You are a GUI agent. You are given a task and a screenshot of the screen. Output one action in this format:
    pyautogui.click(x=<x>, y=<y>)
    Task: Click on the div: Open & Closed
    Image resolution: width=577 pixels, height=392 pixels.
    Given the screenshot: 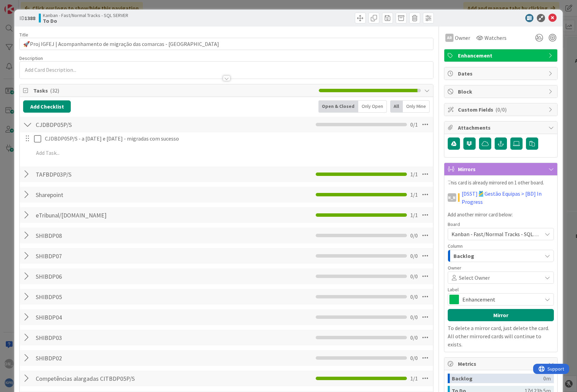 What is the action you would take?
    pyautogui.click(x=338, y=107)
    